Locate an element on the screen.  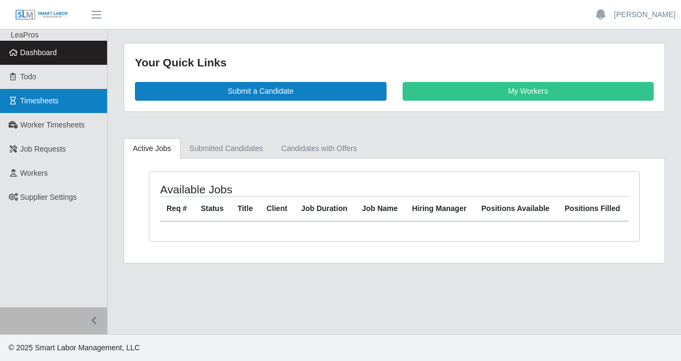
th: Status is located at coordinates (213, 208).